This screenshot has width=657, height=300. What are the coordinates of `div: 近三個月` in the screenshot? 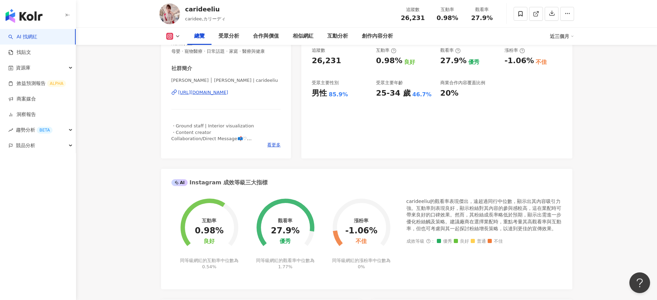 It's located at (562, 36).